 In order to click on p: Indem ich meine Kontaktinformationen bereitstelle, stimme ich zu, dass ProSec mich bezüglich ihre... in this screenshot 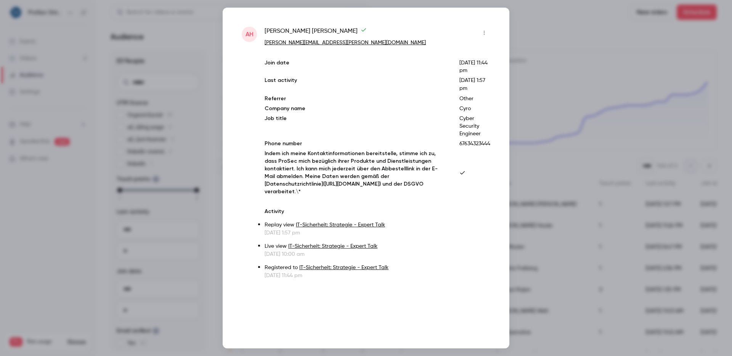, I will do `click(355, 173)`.